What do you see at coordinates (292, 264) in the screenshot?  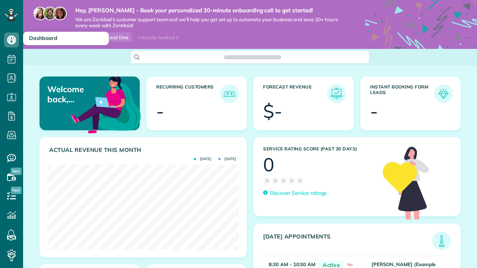 I see `strong: 8:30 AM - 10:30 AM` at bounding box center [292, 264].